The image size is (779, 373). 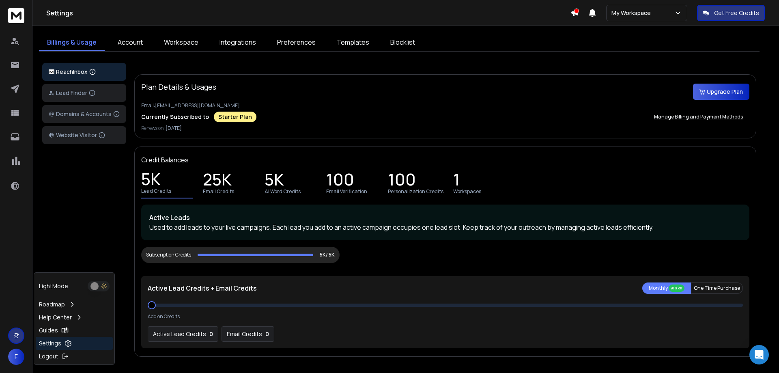 What do you see at coordinates (84, 114) in the screenshot?
I see `button: Domains & Accounts` at bounding box center [84, 114].